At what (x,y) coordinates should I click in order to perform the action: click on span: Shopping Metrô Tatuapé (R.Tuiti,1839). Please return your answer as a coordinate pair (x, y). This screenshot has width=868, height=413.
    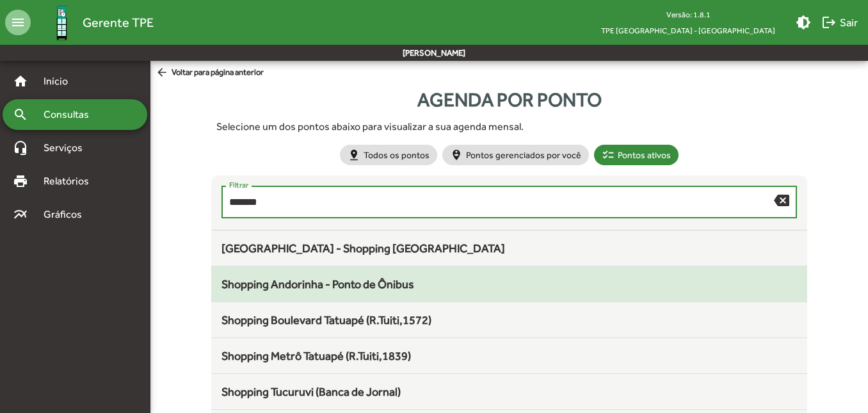
    Looking at the image, I should click on (316, 355).